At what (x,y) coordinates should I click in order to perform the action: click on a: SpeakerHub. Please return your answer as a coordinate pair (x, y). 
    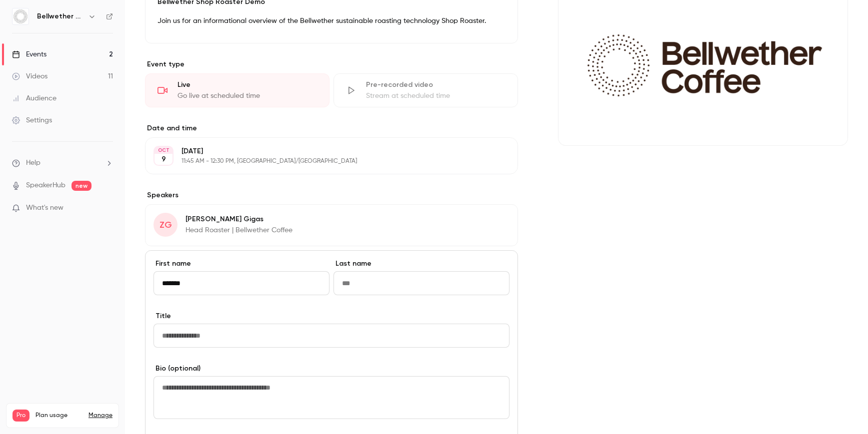
    Looking at the image, I should click on (46, 185).